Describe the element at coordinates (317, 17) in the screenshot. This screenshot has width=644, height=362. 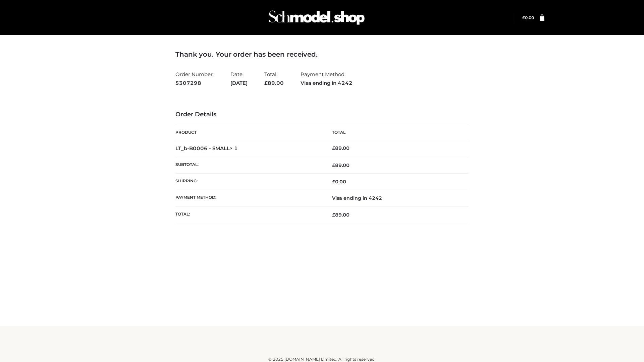
I see `img: Schmodel Admin 964` at that location.